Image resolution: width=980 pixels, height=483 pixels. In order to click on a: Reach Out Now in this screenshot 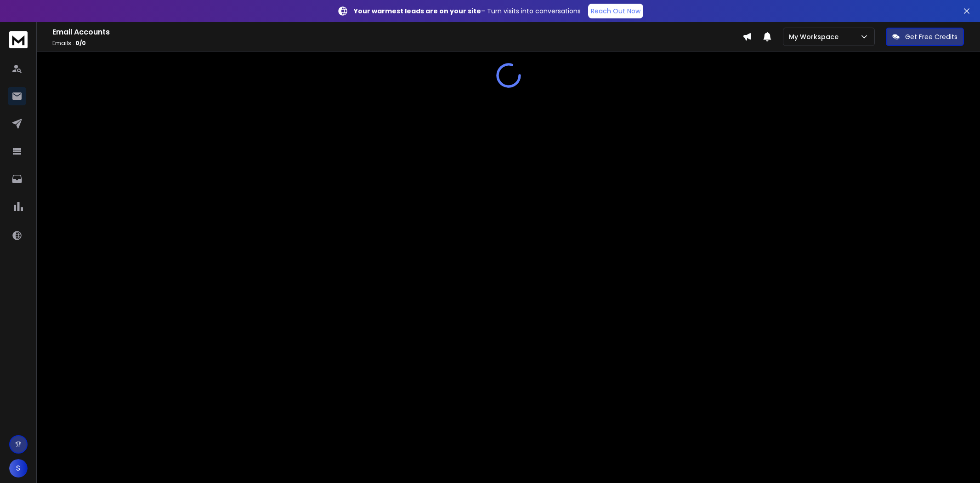, I will do `click(616, 11)`.